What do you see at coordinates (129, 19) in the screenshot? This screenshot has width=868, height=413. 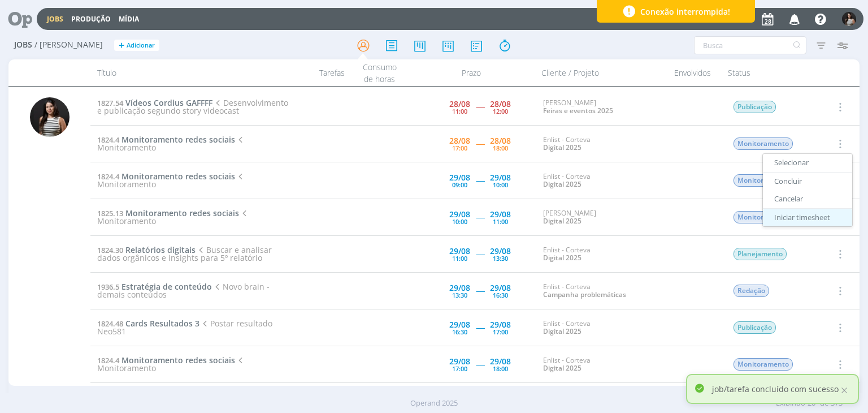 I see `button: Mídia` at bounding box center [129, 19].